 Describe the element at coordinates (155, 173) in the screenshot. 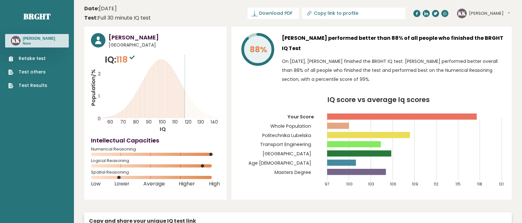

I see `span: Spatial Reasoning` at that location.